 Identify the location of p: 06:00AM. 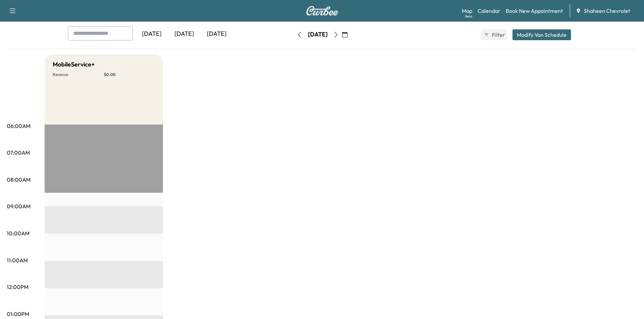
(19, 126).